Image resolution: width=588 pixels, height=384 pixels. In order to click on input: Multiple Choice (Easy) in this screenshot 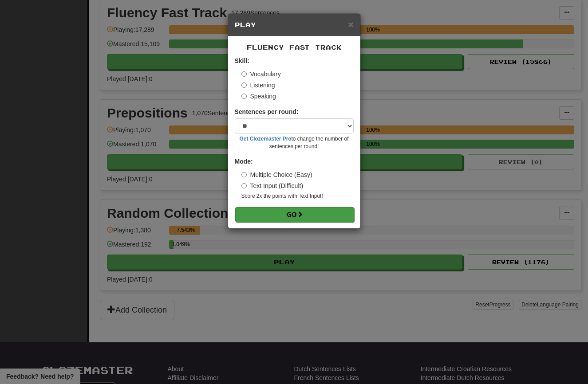, I will do `click(244, 175)`.